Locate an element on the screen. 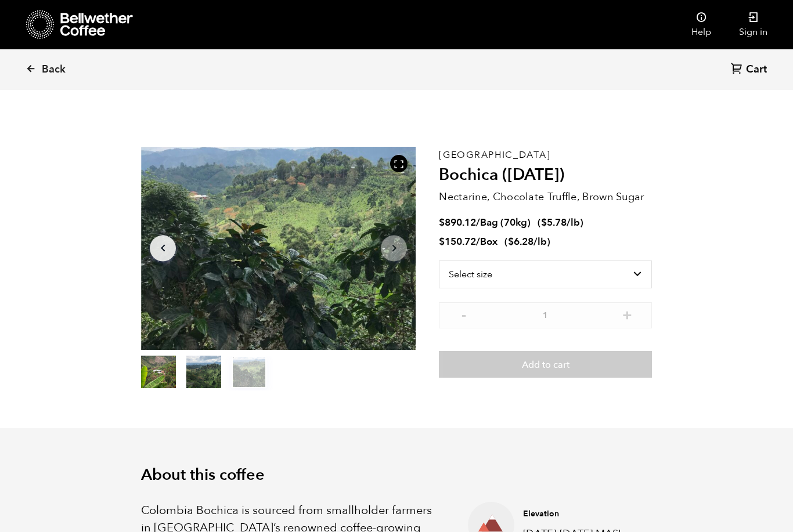  bdi: 5.78 is located at coordinates (554, 222).